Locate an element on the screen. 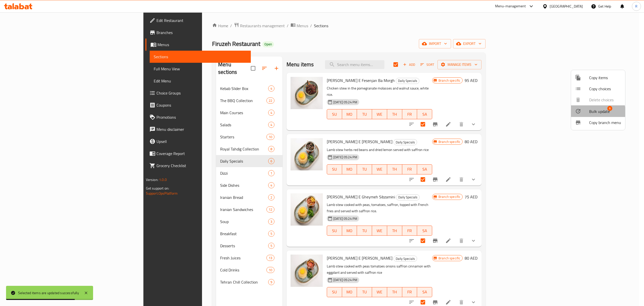 Image resolution: width=644 pixels, height=306 pixels. span: Bulk update is located at coordinates (599, 111).